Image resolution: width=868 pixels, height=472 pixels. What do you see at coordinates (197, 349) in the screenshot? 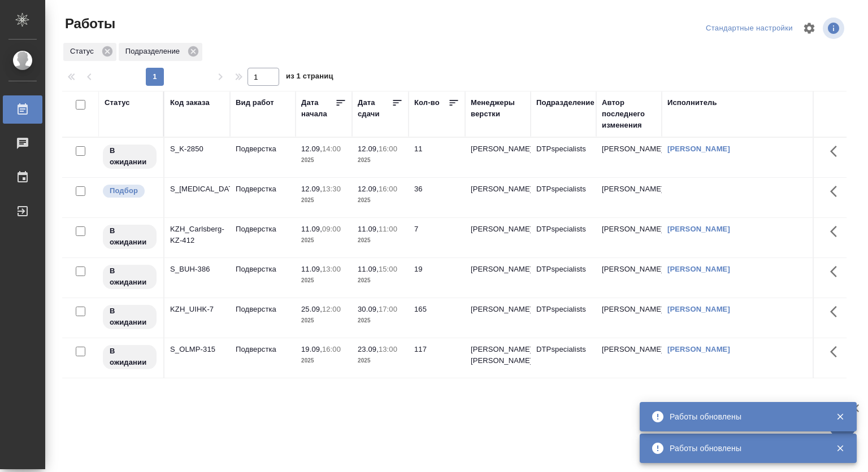
I see `div: S_OLMP-315` at bounding box center [197, 349].